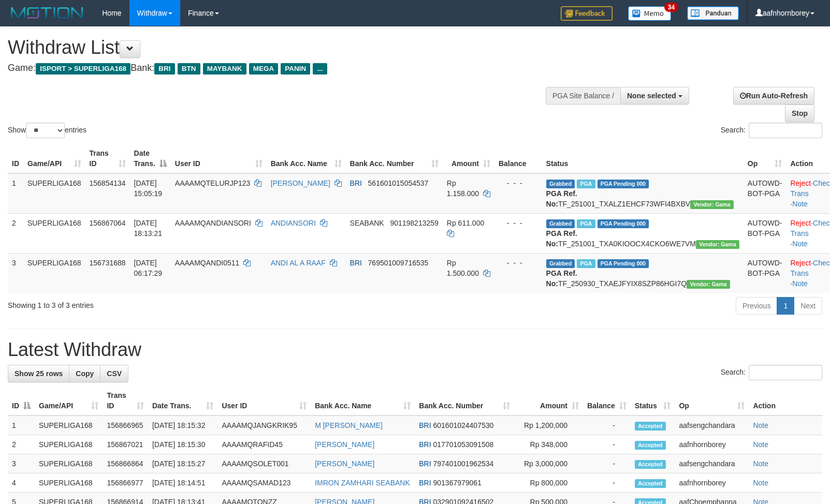 The width and height of the screenshot is (830, 504). What do you see at coordinates (583, 95) in the screenshot?
I see `div: PGA Site Balance /` at bounding box center [583, 95].